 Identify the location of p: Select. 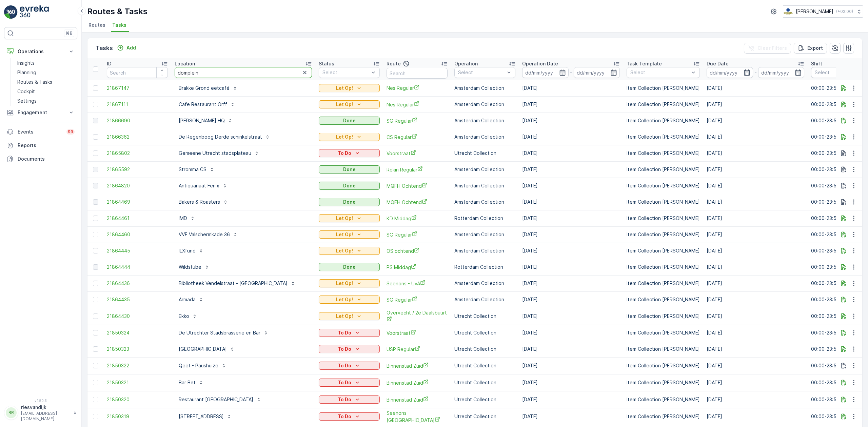
(345, 72).